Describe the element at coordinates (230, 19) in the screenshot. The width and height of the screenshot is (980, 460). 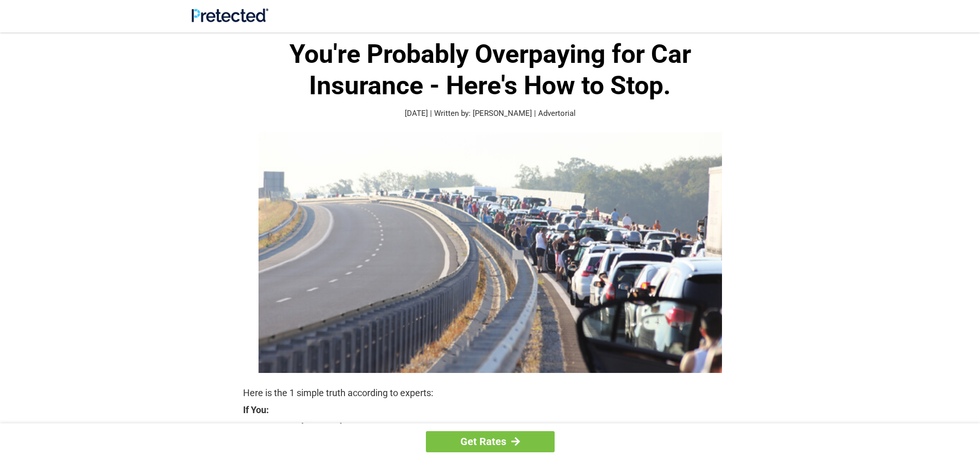
I see `a: Site Logo` at that location.